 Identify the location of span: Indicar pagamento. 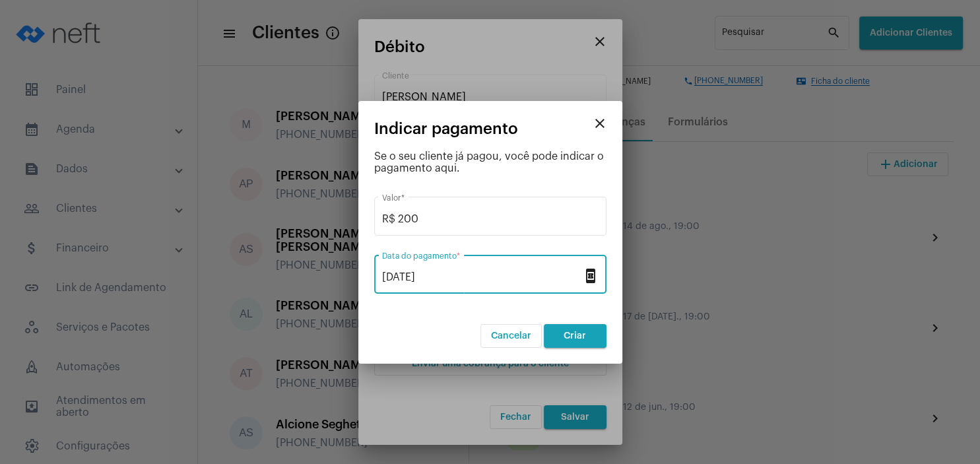
(446, 129).